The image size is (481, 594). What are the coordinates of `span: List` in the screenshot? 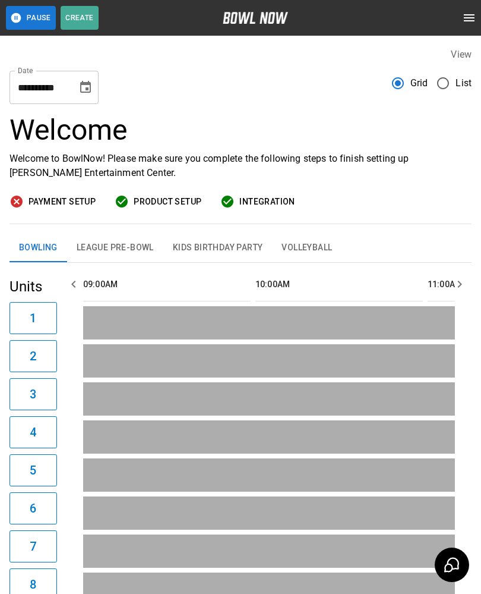 It's located at (463, 83).